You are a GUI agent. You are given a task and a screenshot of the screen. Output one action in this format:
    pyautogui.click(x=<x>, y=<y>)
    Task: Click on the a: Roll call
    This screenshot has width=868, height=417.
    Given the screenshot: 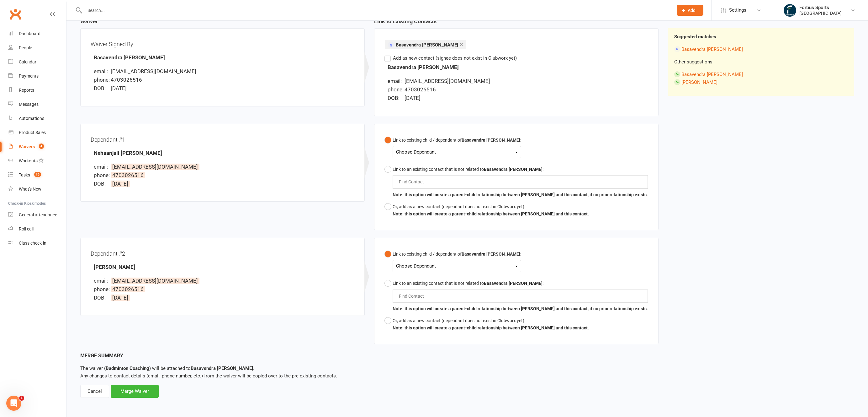 What is the action you would take?
    pyautogui.click(x=37, y=229)
    